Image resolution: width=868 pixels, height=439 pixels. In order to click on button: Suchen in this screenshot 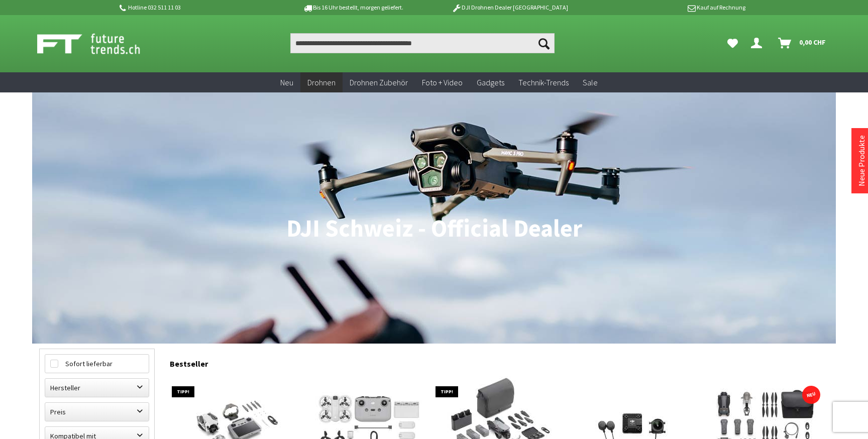, I will do `click(544, 43)`.